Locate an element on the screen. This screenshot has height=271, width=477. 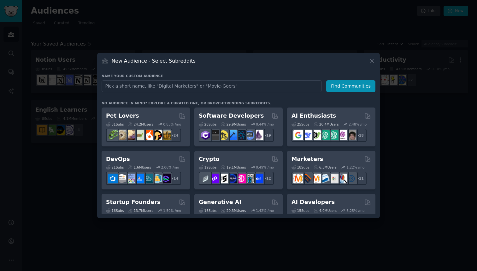
img: ballpython is located at coordinates (122, 135).